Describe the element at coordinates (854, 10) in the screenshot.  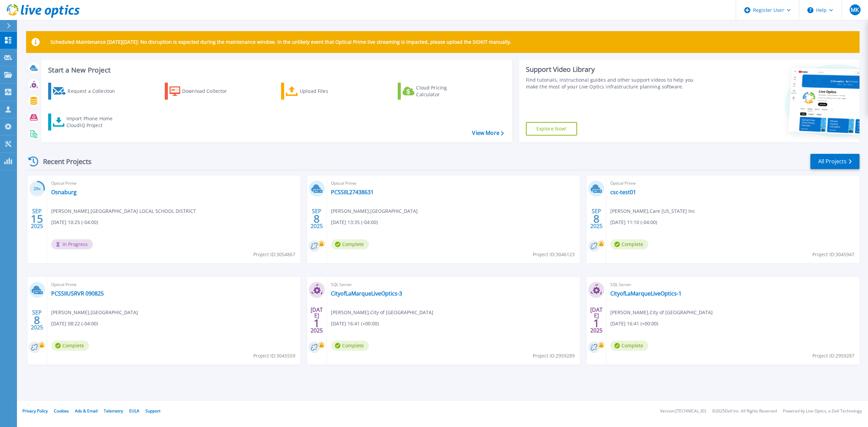
I see `span: MK` at that location.